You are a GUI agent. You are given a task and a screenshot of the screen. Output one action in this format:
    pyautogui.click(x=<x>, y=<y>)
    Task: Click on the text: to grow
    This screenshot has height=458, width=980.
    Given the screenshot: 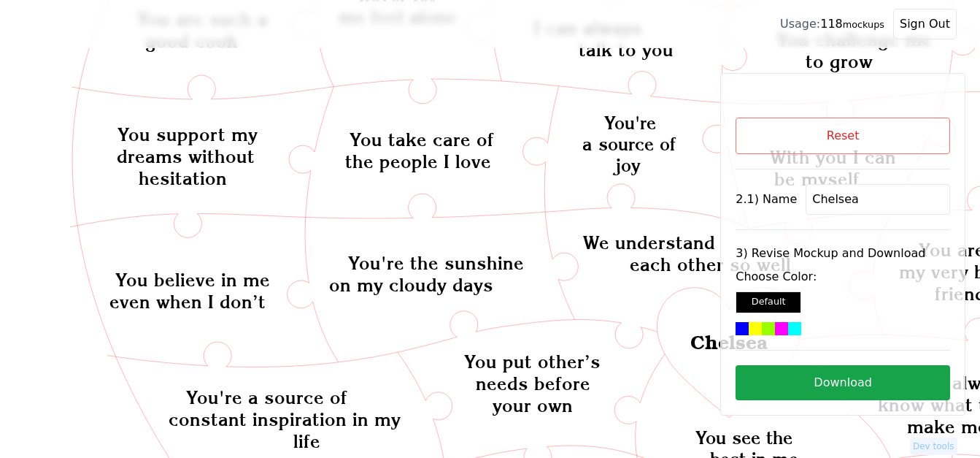 What is the action you would take?
    pyautogui.click(x=839, y=61)
    